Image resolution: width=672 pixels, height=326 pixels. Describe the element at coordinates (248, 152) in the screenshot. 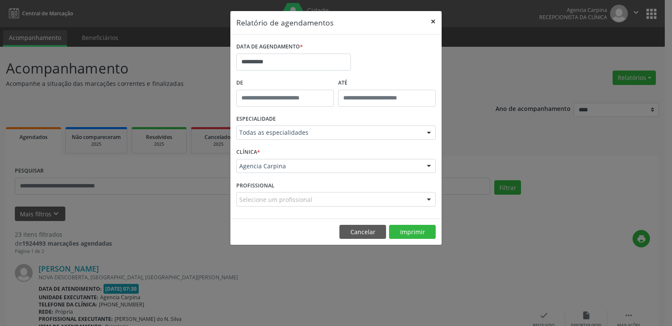

I see `label: CLÍNICA` at that location.